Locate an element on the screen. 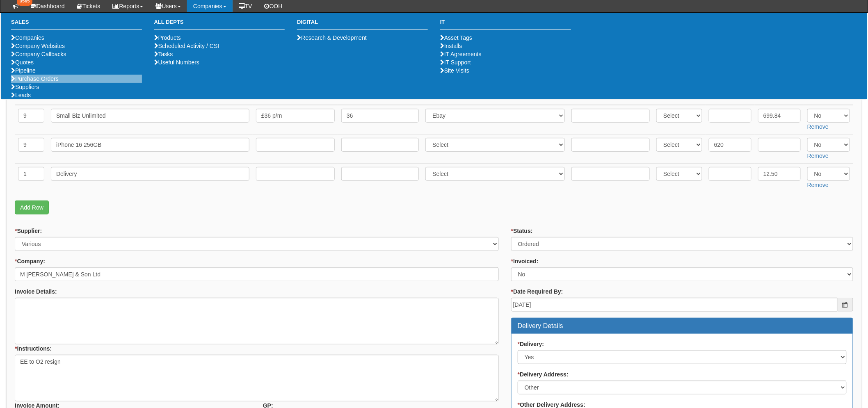  a: Suppliers is located at coordinates (25, 87).